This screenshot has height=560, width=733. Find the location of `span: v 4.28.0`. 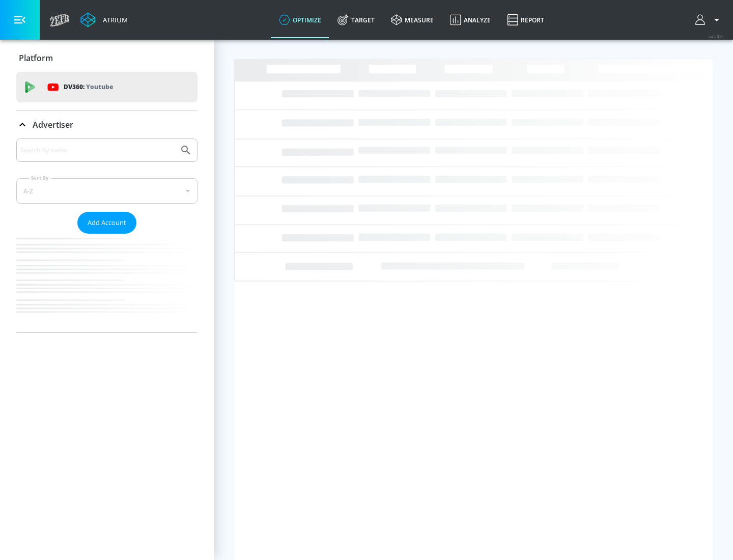

span: v 4.28.0 is located at coordinates (716, 36).